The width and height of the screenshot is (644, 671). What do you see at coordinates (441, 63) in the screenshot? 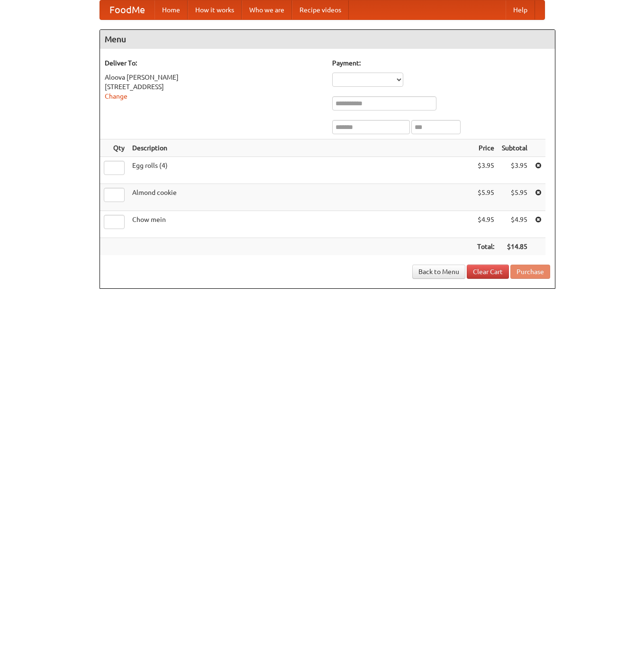
I see `h5: Payment:` at bounding box center [441, 63].